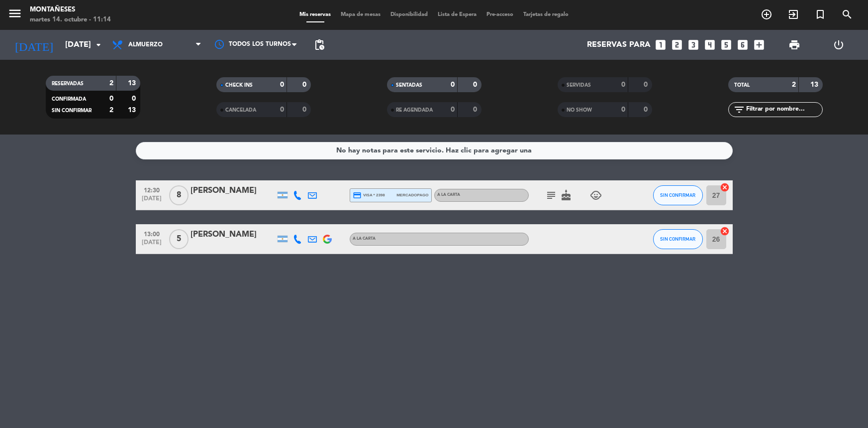  What do you see at coordinates (579, 110) in the screenshot?
I see `span: NO SHOW` at bounding box center [579, 110].